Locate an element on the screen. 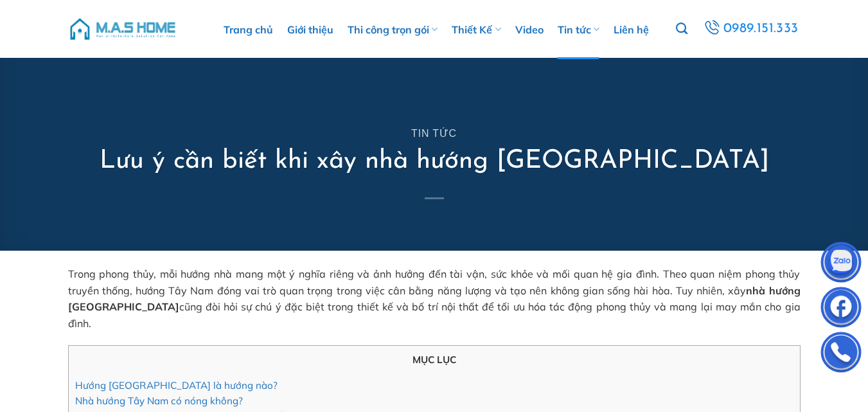  img: Facebook is located at coordinates (841, 310).